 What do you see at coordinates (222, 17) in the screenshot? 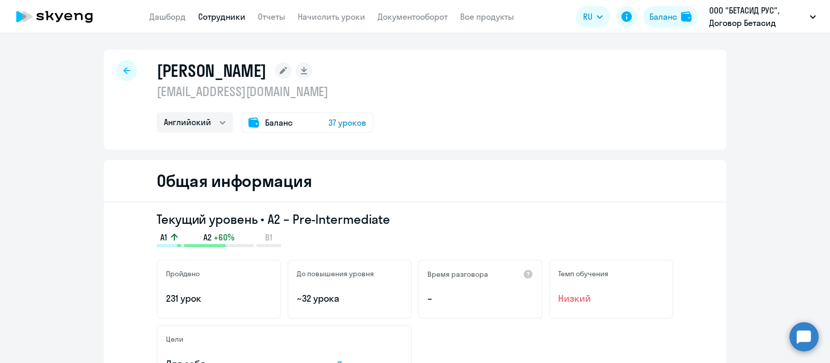
I see `a: Сотрудники` at bounding box center [222, 17].